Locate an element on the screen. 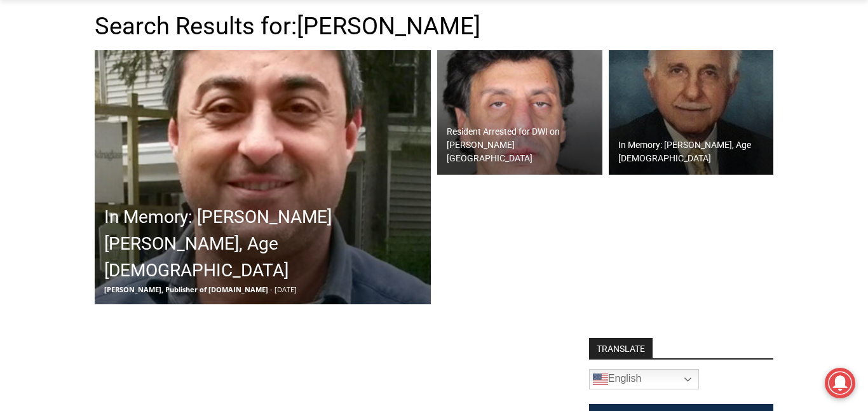  img: Obituary - James Jordan Stavrides is located at coordinates (262, 177).